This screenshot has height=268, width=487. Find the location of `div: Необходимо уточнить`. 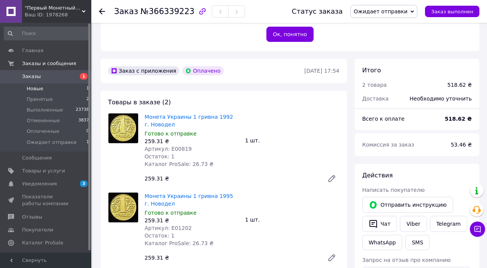

div: Необходимо уточнить is located at coordinates (441, 99).